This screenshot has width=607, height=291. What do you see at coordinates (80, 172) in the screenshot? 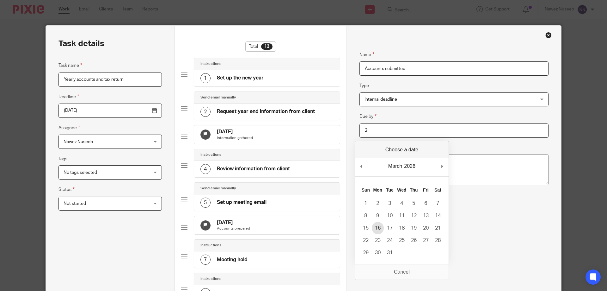
I see `span: No tags selected` at bounding box center [80, 172].